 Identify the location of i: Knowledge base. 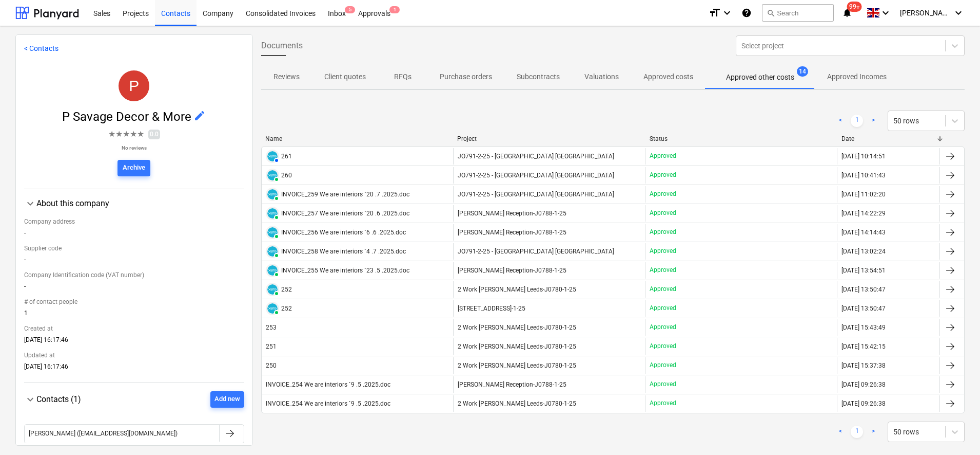
(746, 13).